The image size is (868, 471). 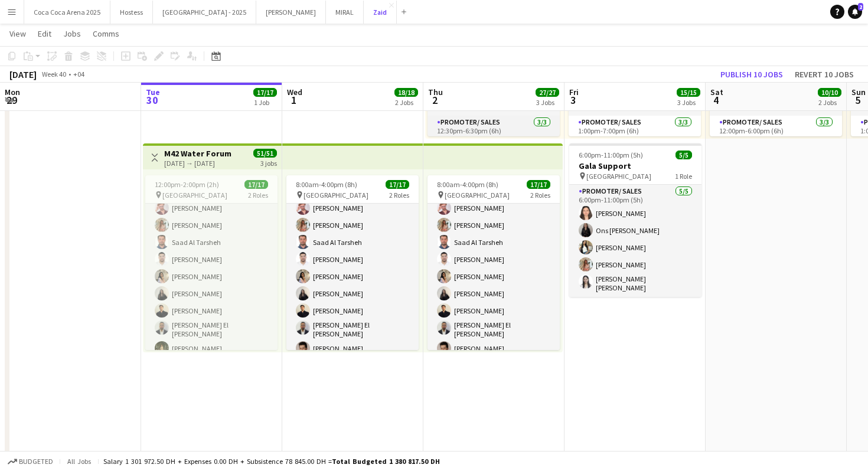 What do you see at coordinates (406, 92) in the screenshot?
I see `span: 18/18` at bounding box center [406, 92].